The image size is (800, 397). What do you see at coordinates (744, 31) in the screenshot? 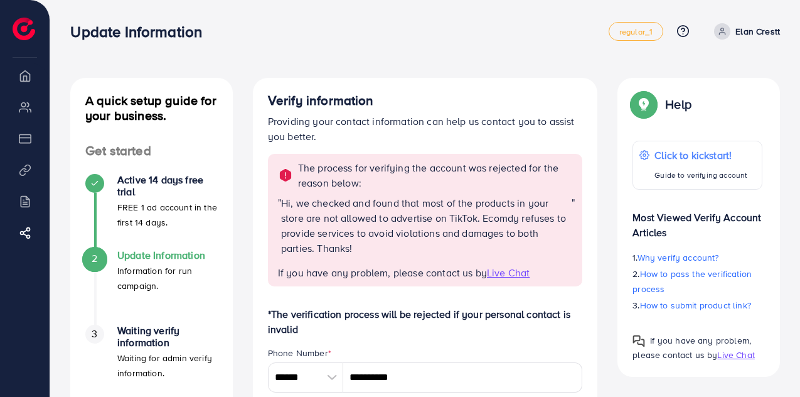
I see `a: Elan Crestt` at bounding box center [744, 31].